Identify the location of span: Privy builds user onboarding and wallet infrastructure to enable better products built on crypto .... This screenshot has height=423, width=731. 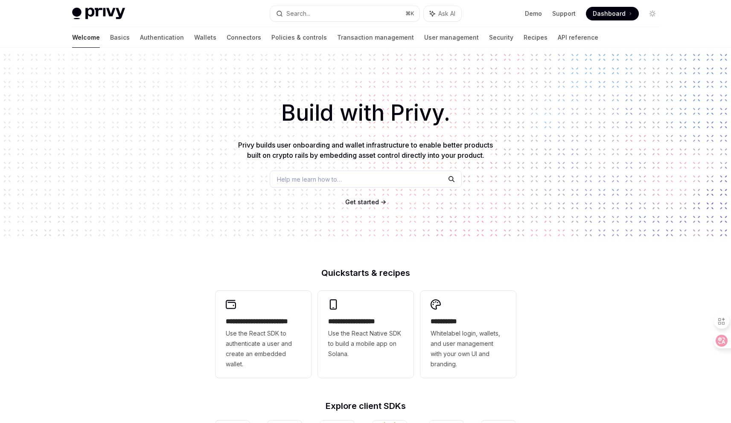
(365, 150).